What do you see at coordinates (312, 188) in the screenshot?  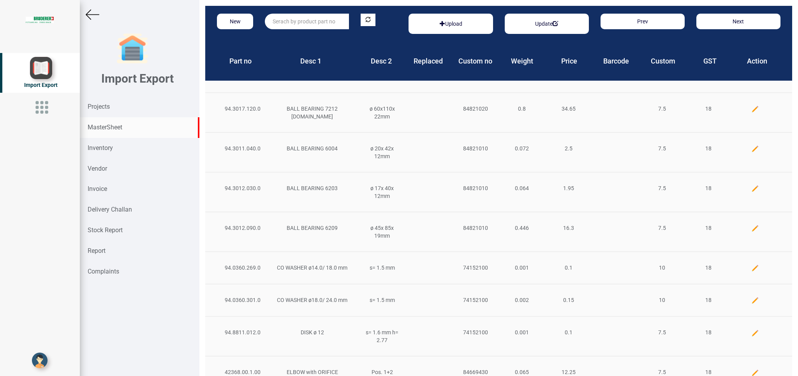 I see `div: BALL BEARING 6203` at bounding box center [312, 188].